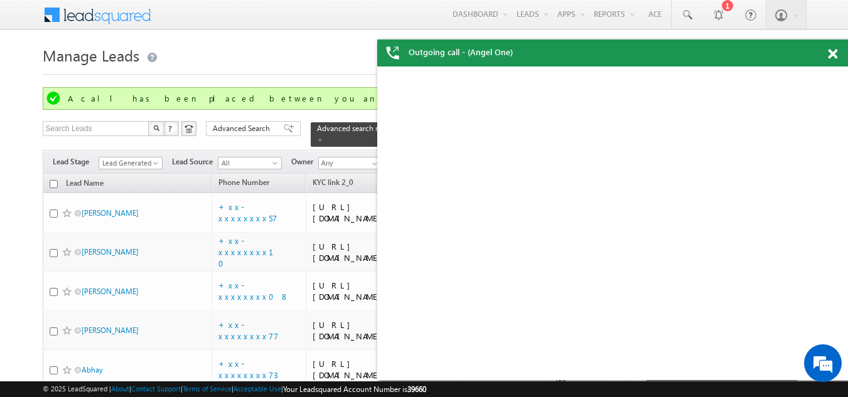  I want to click on a: +xx-xxxxxxxx08, so click(254, 291).